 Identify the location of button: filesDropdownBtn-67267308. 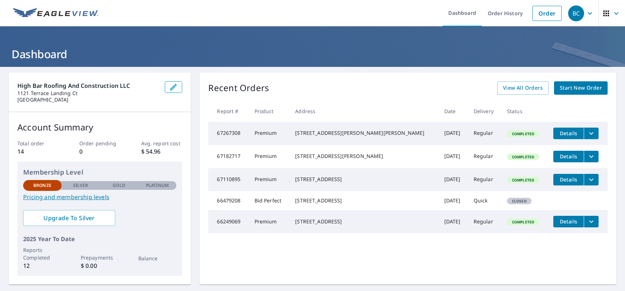
(591, 134).